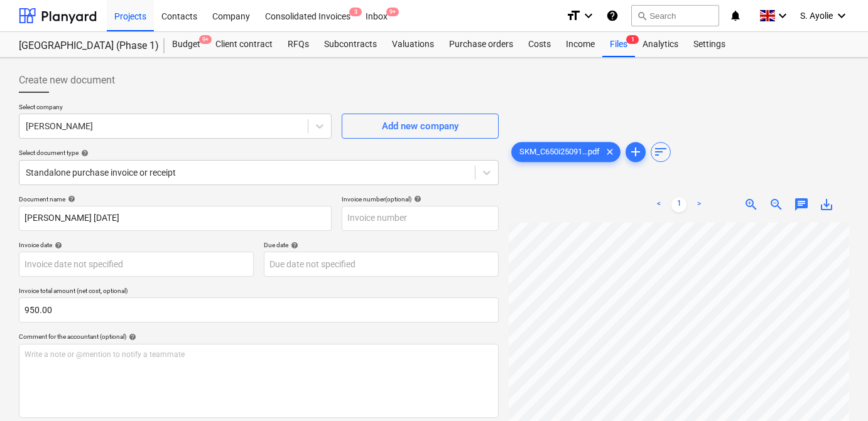 The image size is (868, 421). I want to click on div: Due date, so click(382, 245).